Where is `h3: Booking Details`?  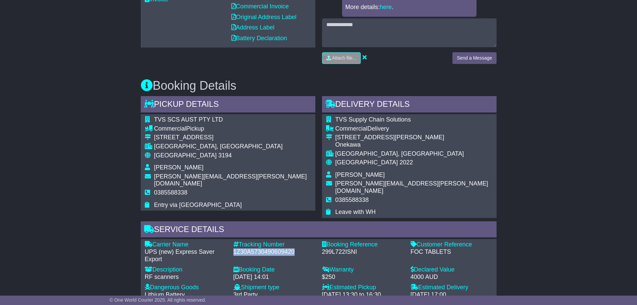
h3: Booking Details is located at coordinates (319, 86).